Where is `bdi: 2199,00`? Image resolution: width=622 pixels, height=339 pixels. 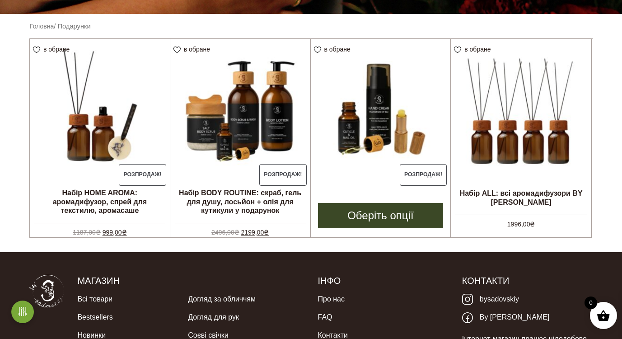 bdi: 2199,00 is located at coordinates (255, 232).